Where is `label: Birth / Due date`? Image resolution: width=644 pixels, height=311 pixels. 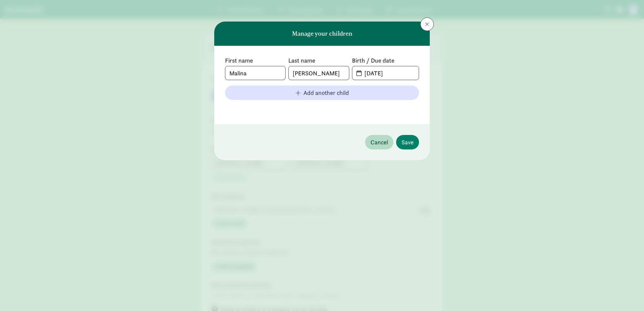 label: Birth / Due date is located at coordinates (385, 61).